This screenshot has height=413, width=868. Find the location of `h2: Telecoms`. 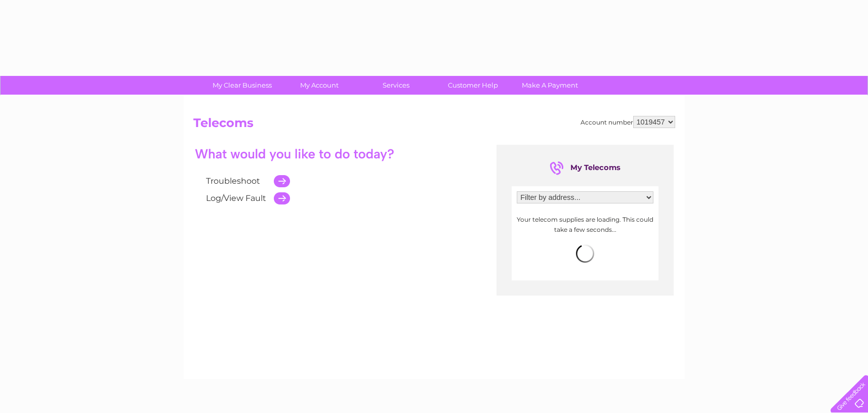

h2: Telecoms is located at coordinates (434, 125).